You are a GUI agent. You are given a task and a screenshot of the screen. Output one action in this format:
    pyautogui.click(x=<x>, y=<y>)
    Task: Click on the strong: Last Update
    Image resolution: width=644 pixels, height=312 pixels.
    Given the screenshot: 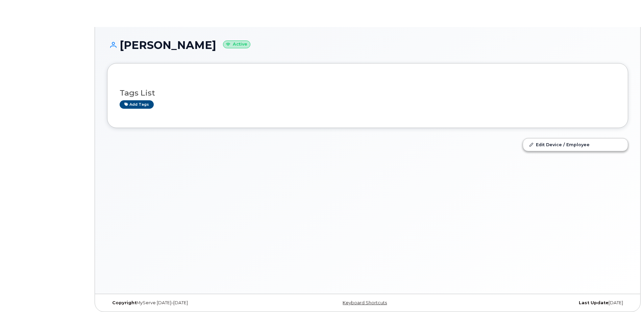 What is the action you would take?
    pyautogui.click(x=593, y=302)
    